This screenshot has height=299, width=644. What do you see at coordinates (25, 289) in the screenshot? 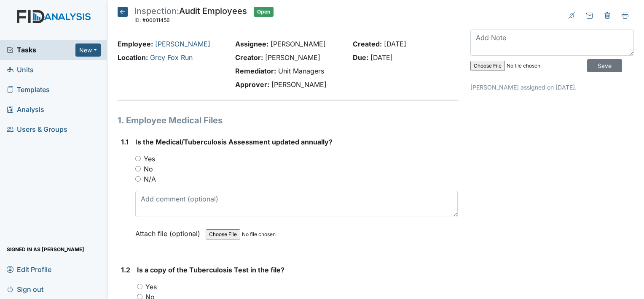
I see `span: Sign out` at bounding box center [25, 289].